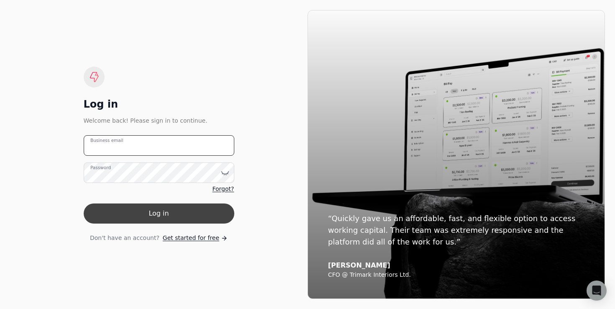 The width and height of the screenshot is (615, 309). What do you see at coordinates (195, 238) in the screenshot?
I see `a: Get started for free` at bounding box center [195, 238].